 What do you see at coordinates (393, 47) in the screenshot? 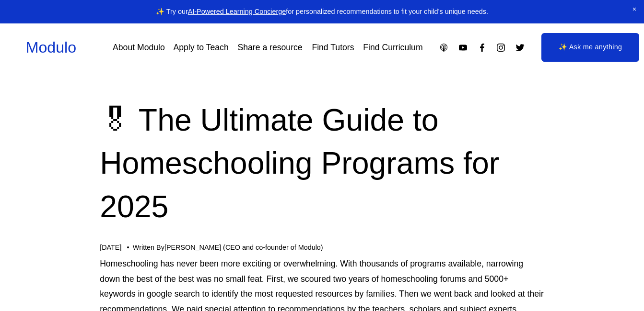
I see `a: Find Curriculum` at bounding box center [393, 47].